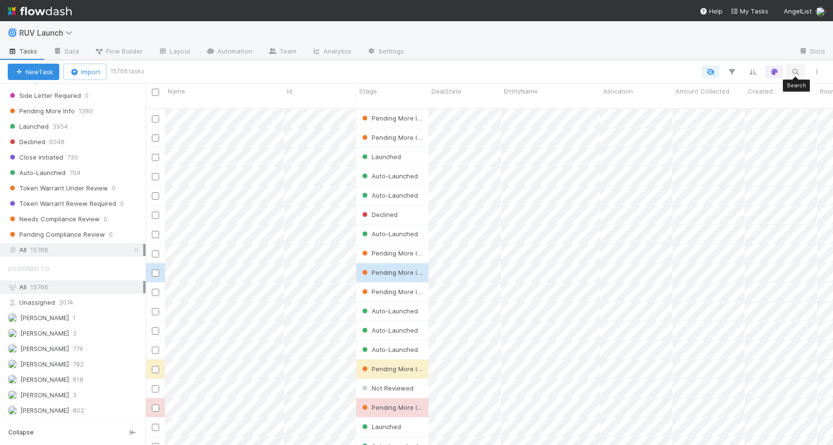 The image size is (833, 445). I want to click on img: logo-inverted-e16ddd16eac7371096b0.svg, so click(40, 11).